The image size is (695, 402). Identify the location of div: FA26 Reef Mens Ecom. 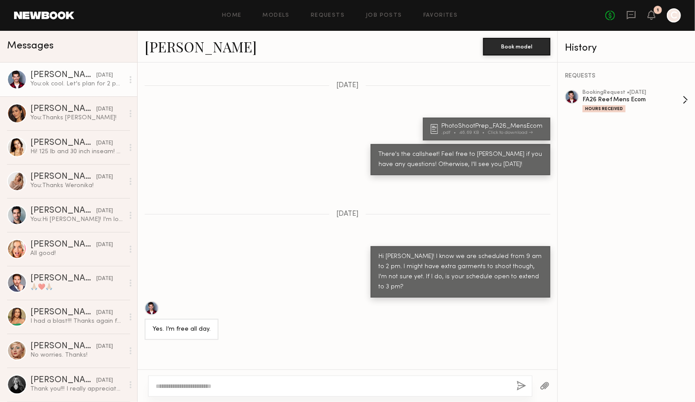
(633, 99).